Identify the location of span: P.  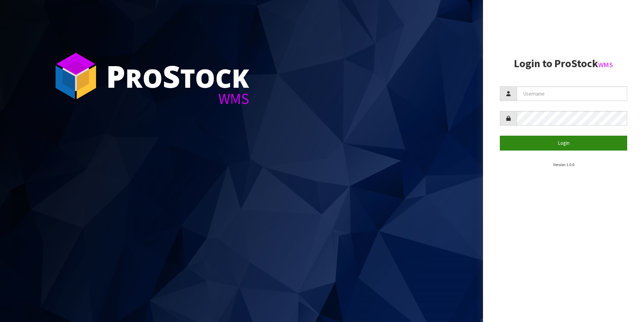
(116, 76).